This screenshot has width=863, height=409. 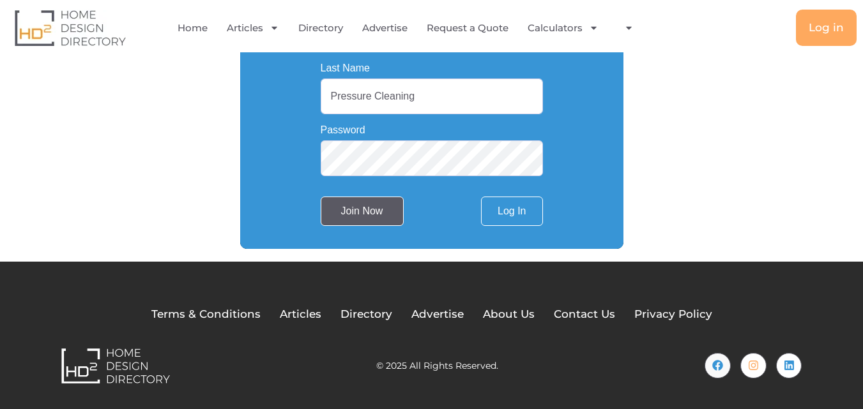 What do you see at coordinates (826, 27) in the screenshot?
I see `span: Log in` at bounding box center [826, 27].